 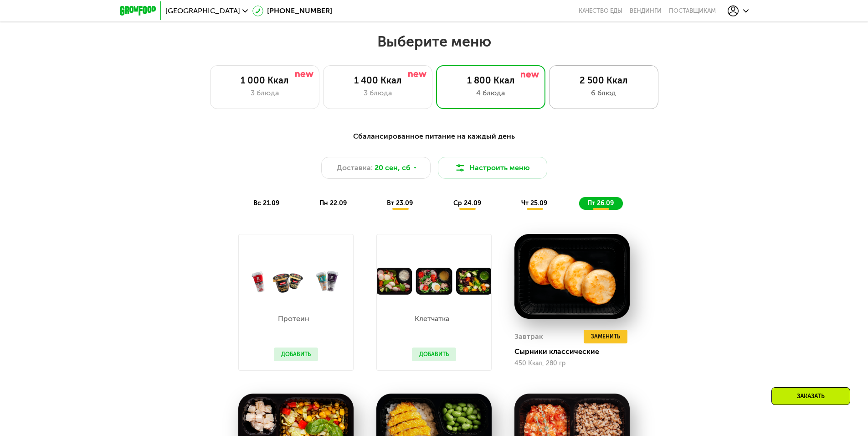 I want to click on span: вс 21.09, so click(x=267, y=203).